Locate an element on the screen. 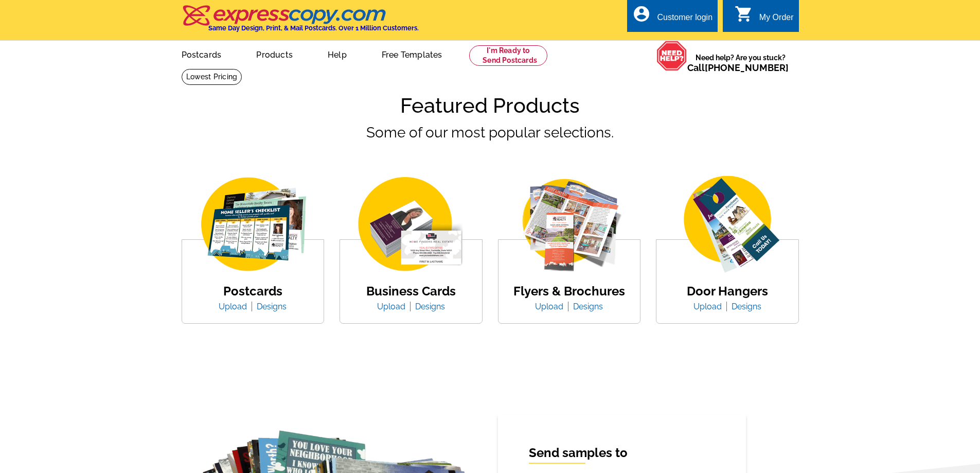 The height and width of the screenshot is (473, 980). h4: Send samples to is located at coordinates (622, 453).